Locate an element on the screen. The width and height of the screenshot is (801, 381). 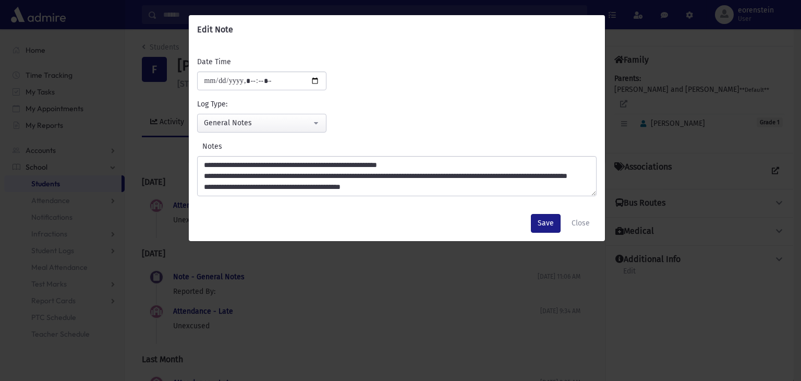
label: Log Type: is located at coordinates (212, 104).